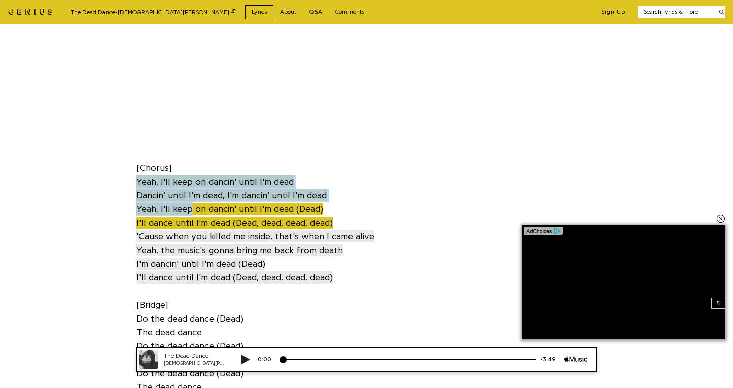 The width and height of the screenshot is (733, 388). I want to click on span: I'm dancin' until I'm dead (Dead) I'll dance until I'm dead (Dead, dead, dead, dead), so click(234, 270).